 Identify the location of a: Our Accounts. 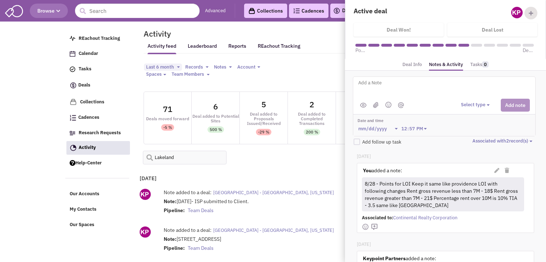
(98, 194).